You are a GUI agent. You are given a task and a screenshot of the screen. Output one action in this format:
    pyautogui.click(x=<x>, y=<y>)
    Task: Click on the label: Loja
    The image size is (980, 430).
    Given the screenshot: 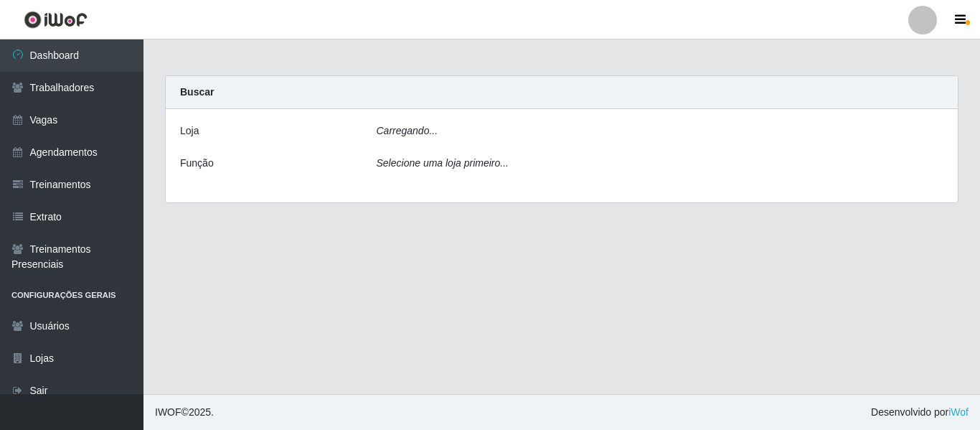 What is the action you would take?
    pyautogui.click(x=190, y=131)
    